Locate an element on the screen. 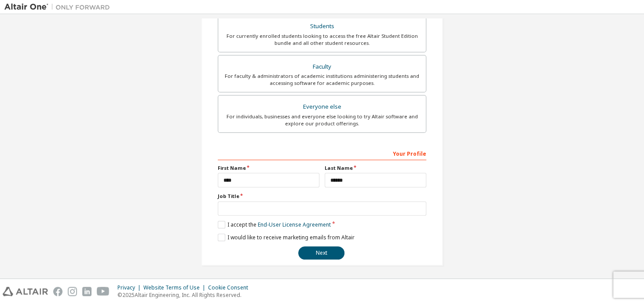 The image size is (644, 304). img: facebook.svg is located at coordinates (58, 292).